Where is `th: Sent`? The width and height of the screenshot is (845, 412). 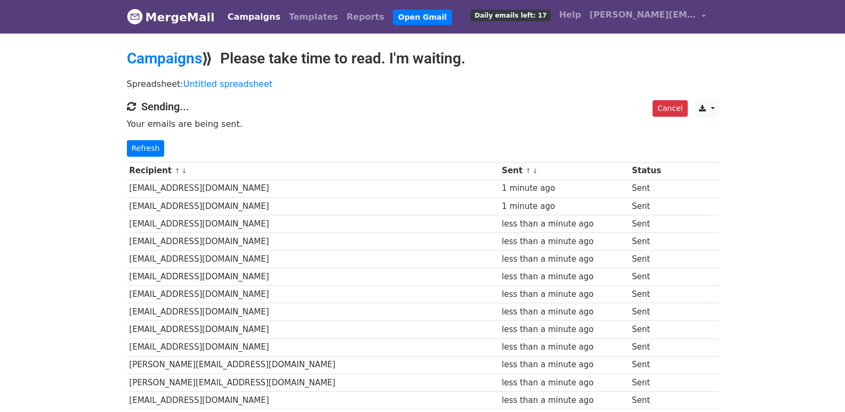 th: Sent is located at coordinates (565, 171).